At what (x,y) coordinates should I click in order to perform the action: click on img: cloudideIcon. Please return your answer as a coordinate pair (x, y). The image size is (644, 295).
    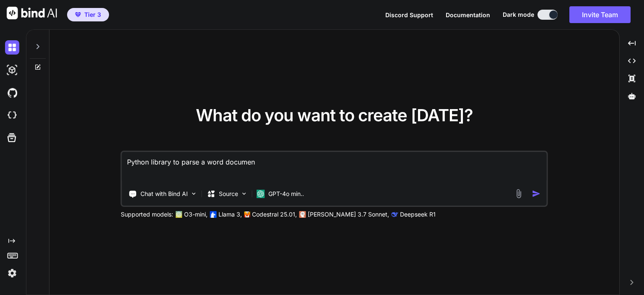
    Looking at the image, I should click on (12, 115).